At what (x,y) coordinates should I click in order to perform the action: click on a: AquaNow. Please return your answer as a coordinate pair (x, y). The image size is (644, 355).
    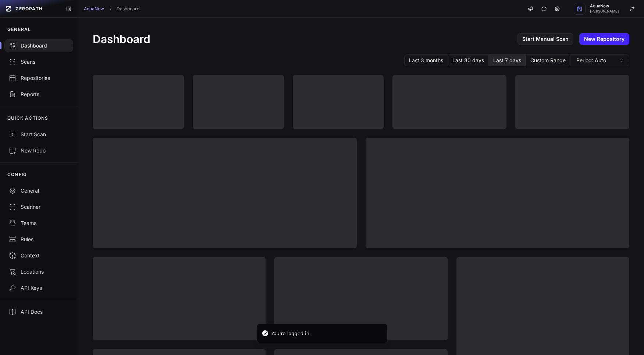
    Looking at the image, I should click on (94, 9).